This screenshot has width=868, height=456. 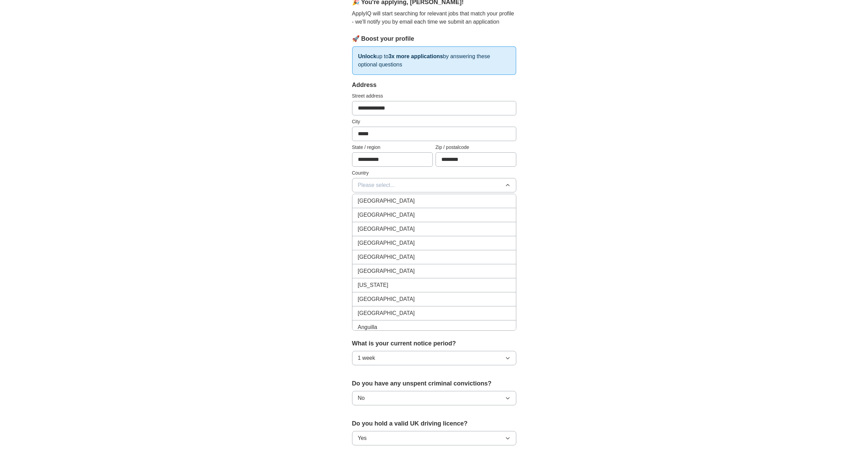 I want to click on button: Yes, so click(x=434, y=439).